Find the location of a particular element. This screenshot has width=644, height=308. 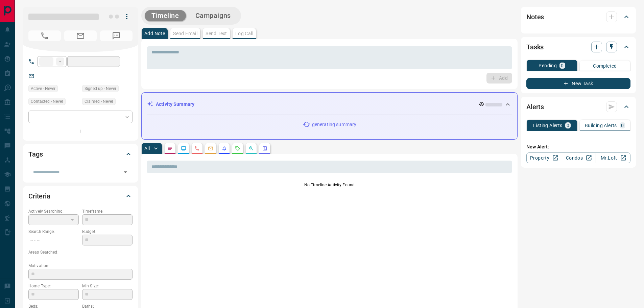

h2: Notes is located at coordinates (535, 17).